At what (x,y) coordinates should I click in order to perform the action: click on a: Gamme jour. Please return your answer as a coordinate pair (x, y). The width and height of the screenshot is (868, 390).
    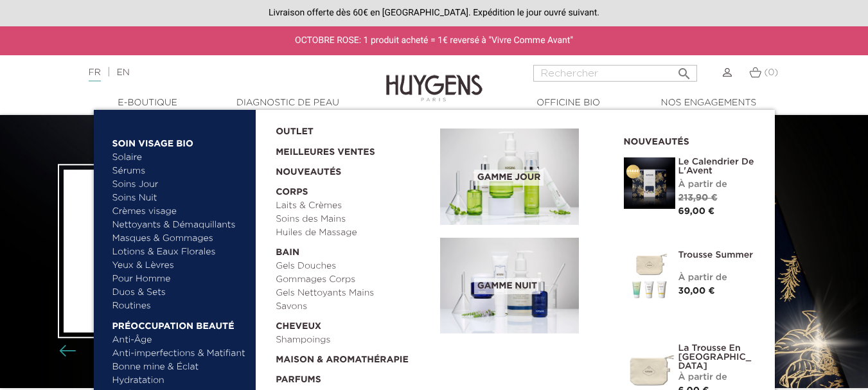
    Looking at the image, I should click on (522, 177).